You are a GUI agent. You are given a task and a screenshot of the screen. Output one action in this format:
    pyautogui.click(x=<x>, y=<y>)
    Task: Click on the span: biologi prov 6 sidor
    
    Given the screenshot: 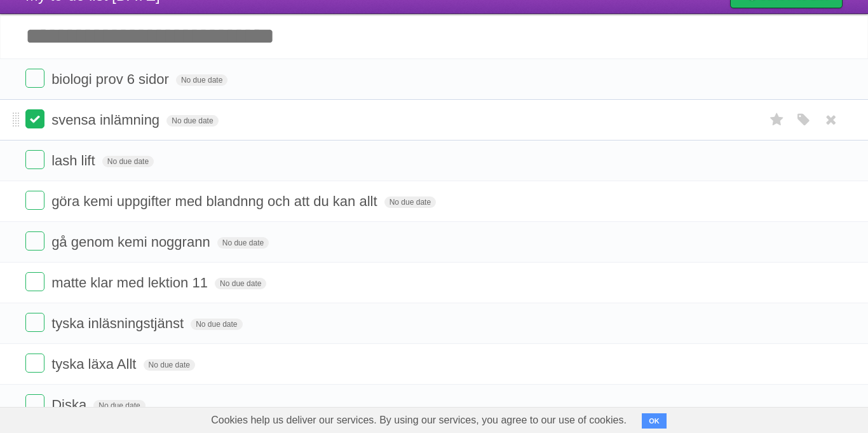 What is the action you would take?
    pyautogui.click(x=112, y=79)
    